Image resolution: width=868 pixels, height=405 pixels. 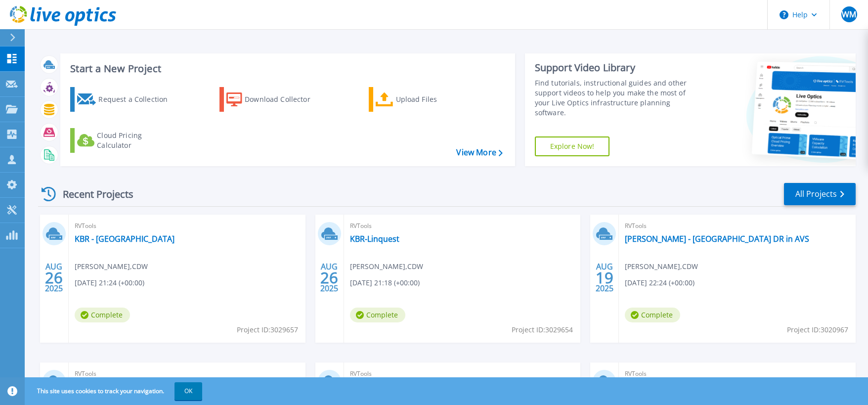 I want to click on a: Request a Collection, so click(x=125, y=99).